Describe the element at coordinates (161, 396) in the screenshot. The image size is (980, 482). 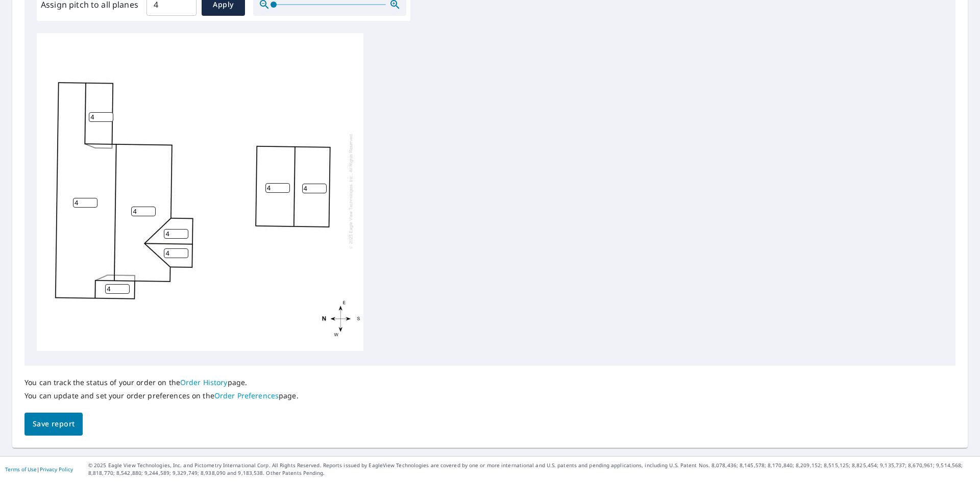
I see `p: You can update and set your order preferences on the page.` at that location.